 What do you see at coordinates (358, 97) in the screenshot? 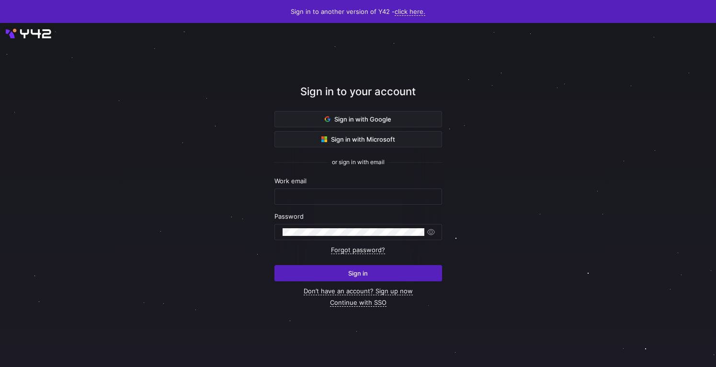
I see `div: Sign in to your account` at bounding box center [358, 97].